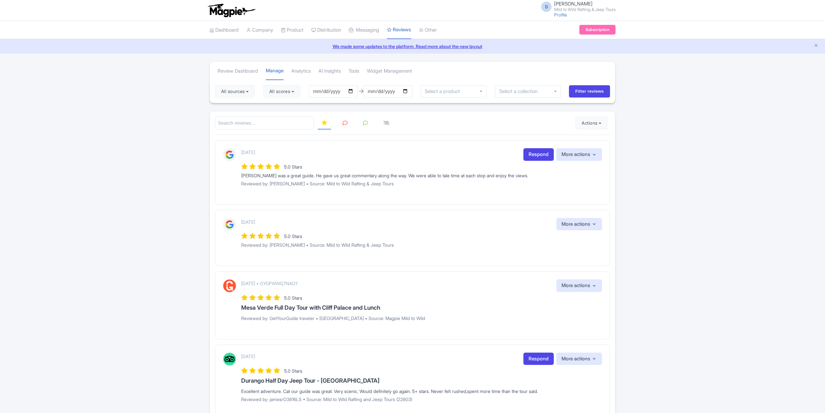 The width and height of the screenshot is (825, 413). Describe the element at coordinates (301, 71) in the screenshot. I see `a: Analytics` at that location.